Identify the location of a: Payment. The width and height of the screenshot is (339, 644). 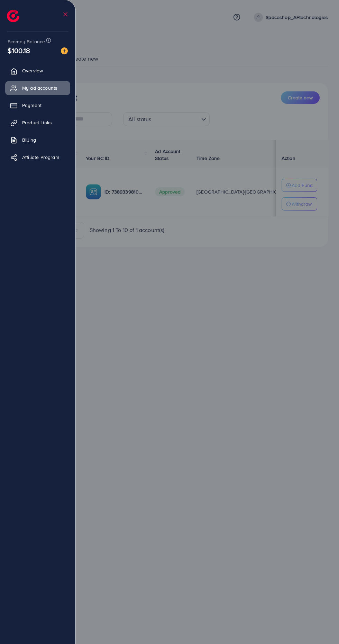
(38, 105).